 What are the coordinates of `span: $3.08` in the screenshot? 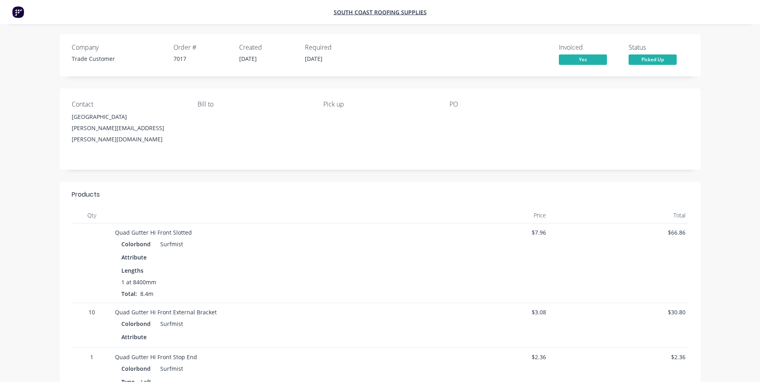 It's located at (480, 312).